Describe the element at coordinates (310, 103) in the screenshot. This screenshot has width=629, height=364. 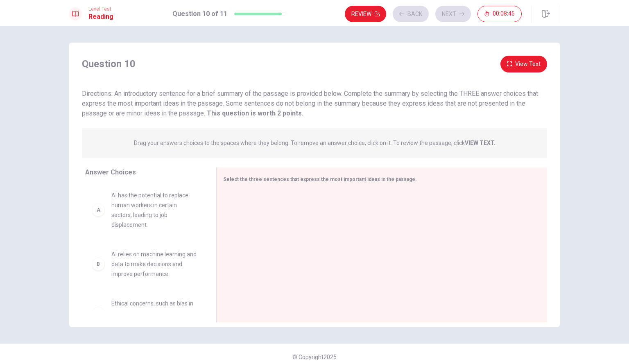
I see `span: Directions: An introductory sentence for a brief summary of the passage is provided below. Comple...` at that location.